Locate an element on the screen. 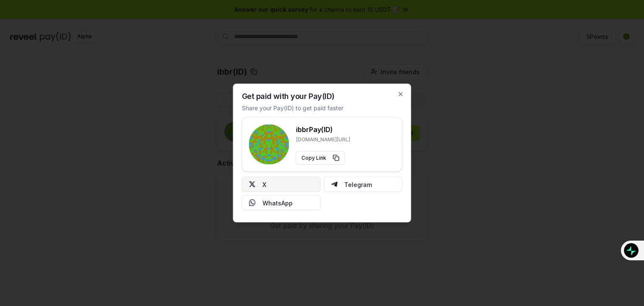 This screenshot has height=306, width=644. button: Copy Link is located at coordinates (320, 158).